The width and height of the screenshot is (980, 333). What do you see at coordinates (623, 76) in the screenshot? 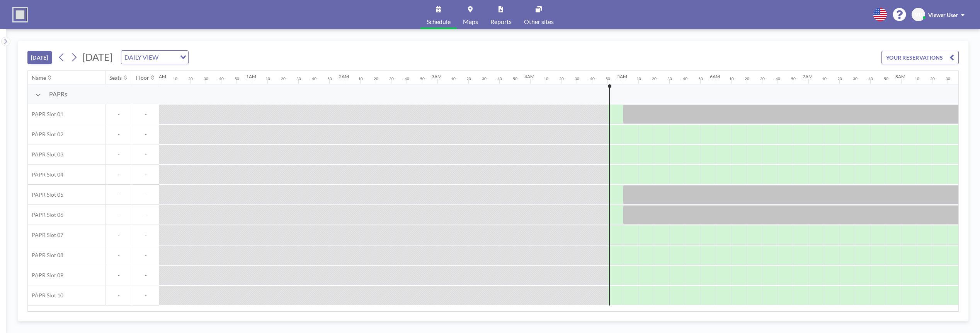
I see `div: 5AM` at bounding box center [623, 76].